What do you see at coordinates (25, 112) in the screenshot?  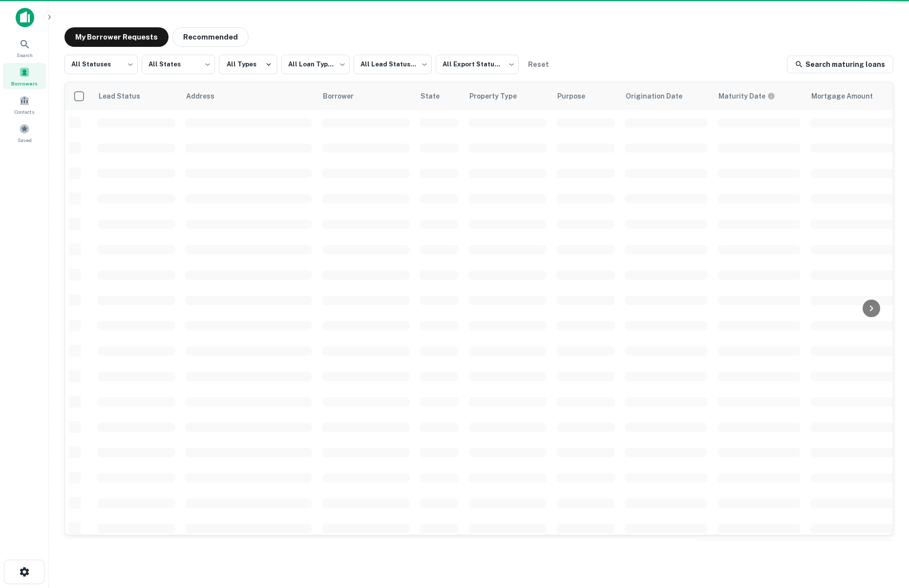 I see `span: Contacts` at bounding box center [25, 112].